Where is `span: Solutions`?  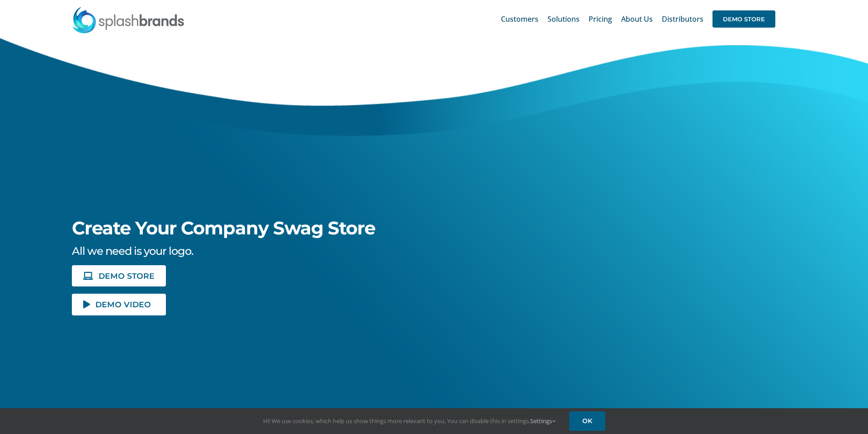
span: Solutions is located at coordinates (563, 19).